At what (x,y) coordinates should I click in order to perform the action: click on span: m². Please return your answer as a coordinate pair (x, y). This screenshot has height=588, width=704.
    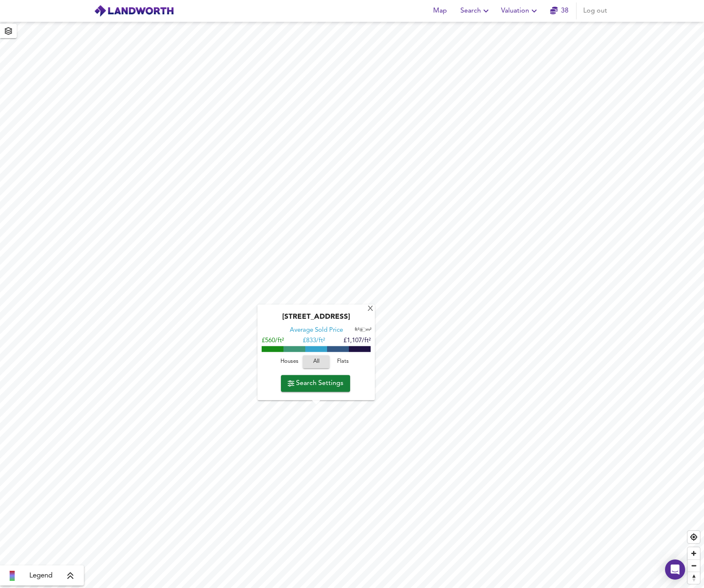
    Looking at the image, I should click on (368, 330).